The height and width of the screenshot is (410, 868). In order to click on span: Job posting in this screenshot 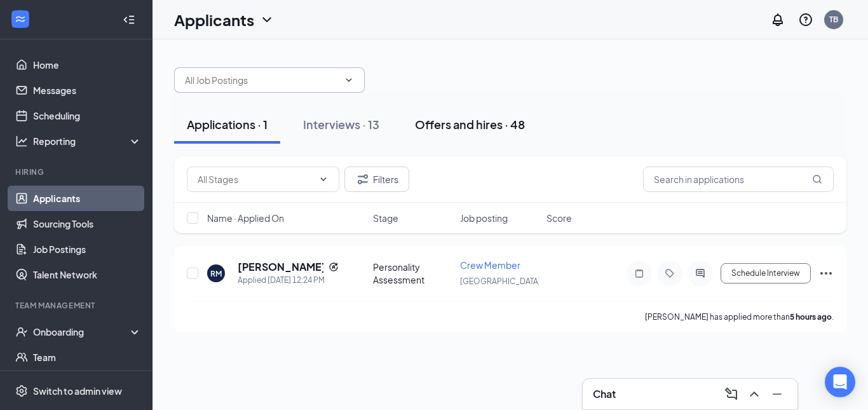, I will do `click(484, 218)`.